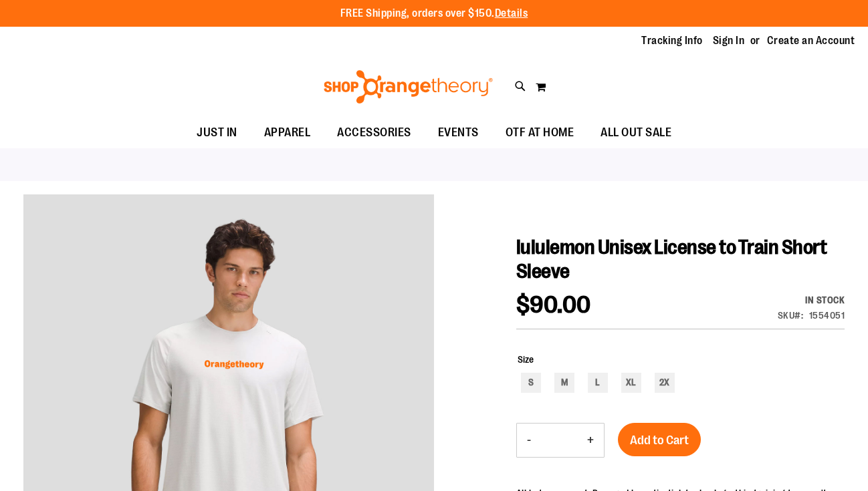  I want to click on div: M, so click(564, 383).